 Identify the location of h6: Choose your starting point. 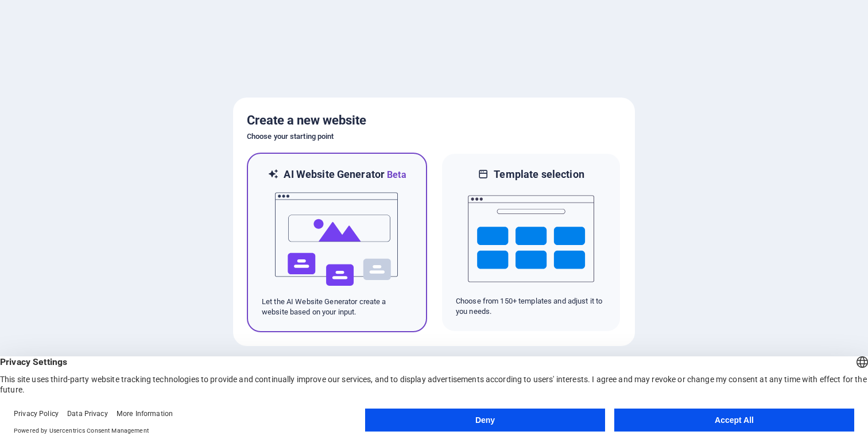
(434, 136).